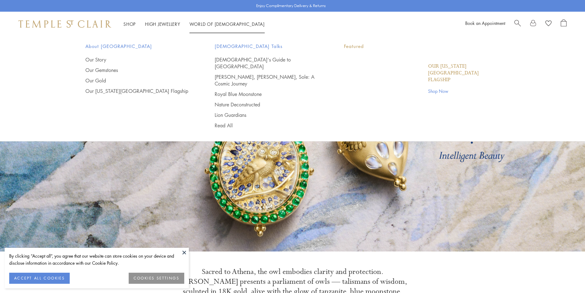 The width and height of the screenshot is (585, 293). What do you see at coordinates (156, 278) in the screenshot?
I see `button: COOKIES SETTINGS` at bounding box center [156, 278].